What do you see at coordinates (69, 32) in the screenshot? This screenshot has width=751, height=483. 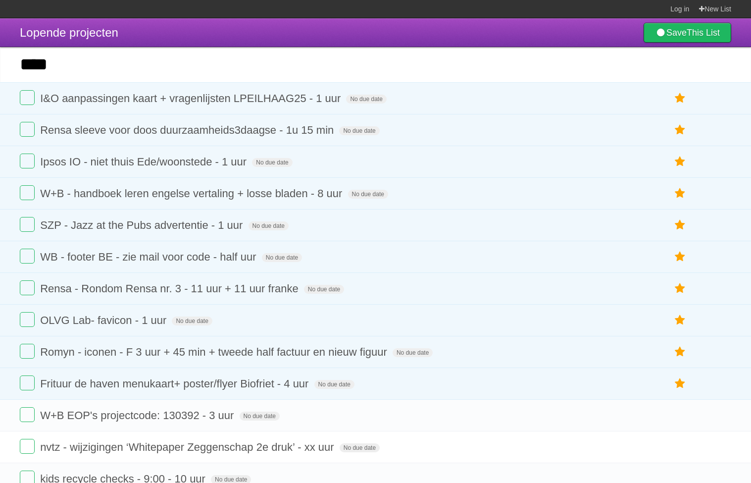 I see `span: Lopende projecten` at bounding box center [69, 32].